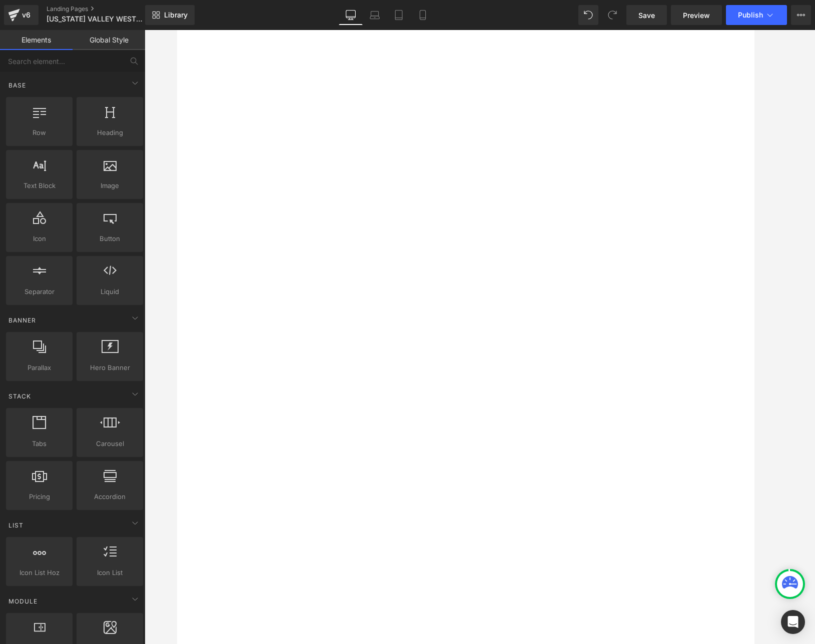 The width and height of the screenshot is (815, 644). What do you see at coordinates (793, 622) in the screenshot?
I see `div: Open Intercom Messenger` at bounding box center [793, 622].